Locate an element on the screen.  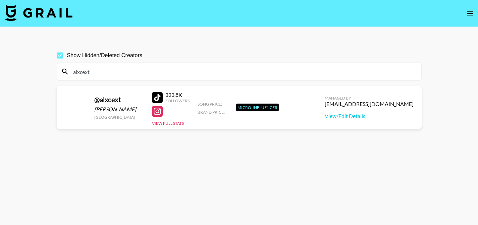
div: 323.8K is located at coordinates (178, 95).